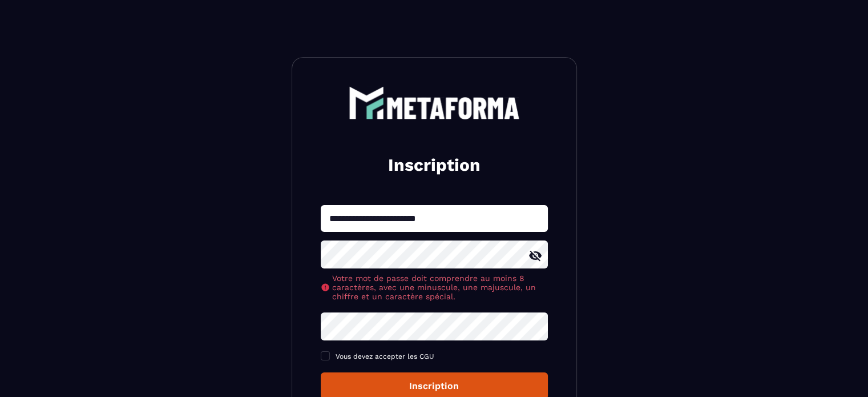 The height and width of the screenshot is (397, 868). Describe the element at coordinates (434, 385) in the screenshot. I see `div: Inscription` at that location.